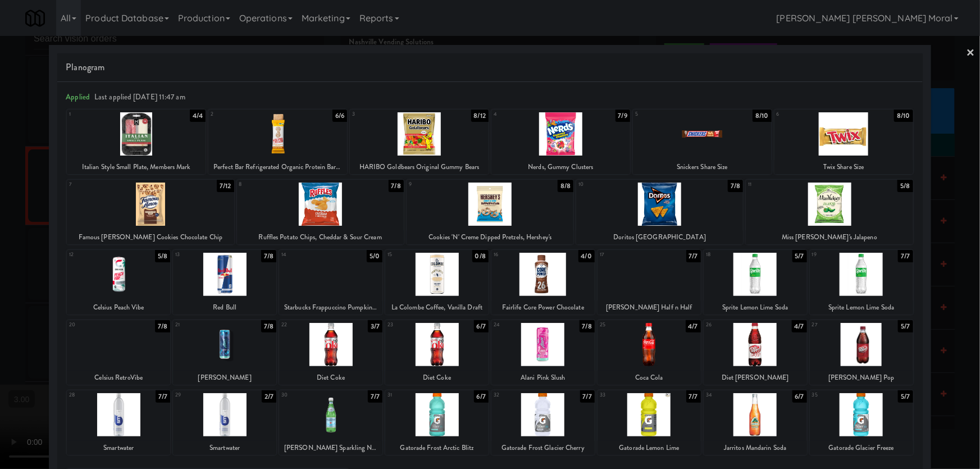 This screenshot has height=469, width=980. What do you see at coordinates (755, 422) in the screenshot?
I see `div: 346/7Jarritos Mandarin Soda` at bounding box center [755, 422].